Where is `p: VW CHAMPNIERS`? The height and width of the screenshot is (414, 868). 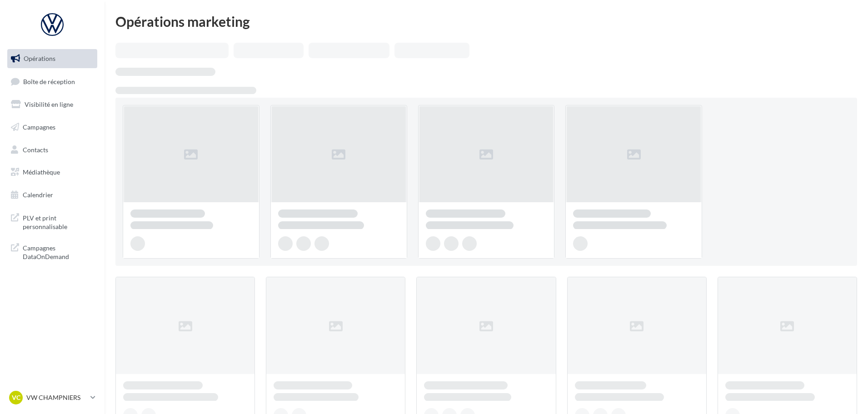 p: VW CHAMPNIERS is located at coordinates (56, 397).